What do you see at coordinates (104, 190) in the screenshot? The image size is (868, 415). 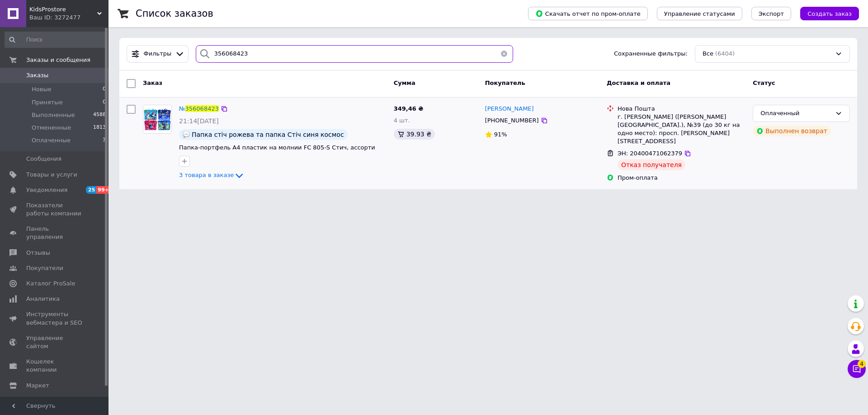 I see `span: 99+` at bounding box center [104, 190].